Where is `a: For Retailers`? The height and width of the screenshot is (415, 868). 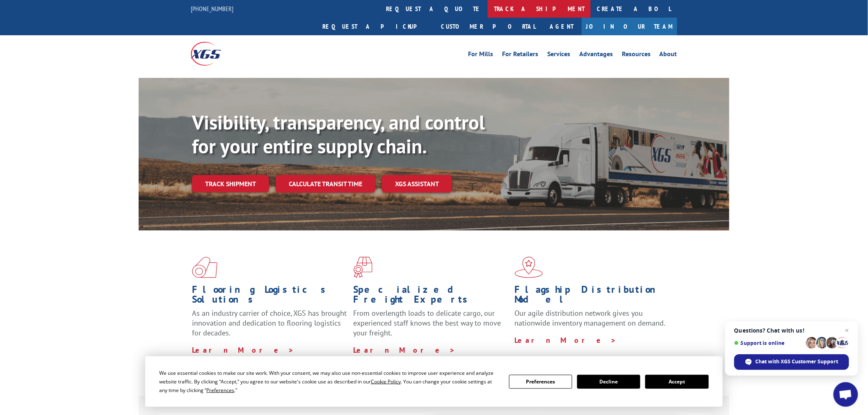 a: For Retailers is located at coordinates (520, 56).